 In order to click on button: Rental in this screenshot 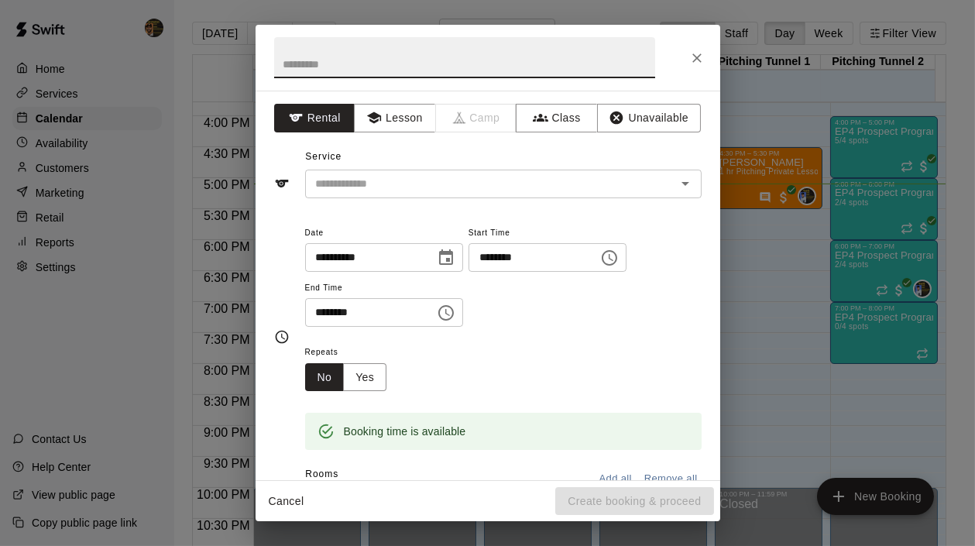, I will do `click(314, 118)`.